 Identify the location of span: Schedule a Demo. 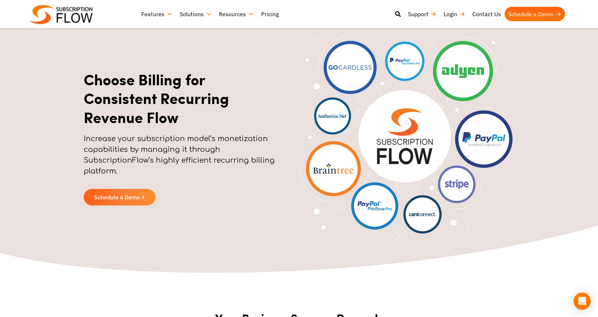
(117, 197).